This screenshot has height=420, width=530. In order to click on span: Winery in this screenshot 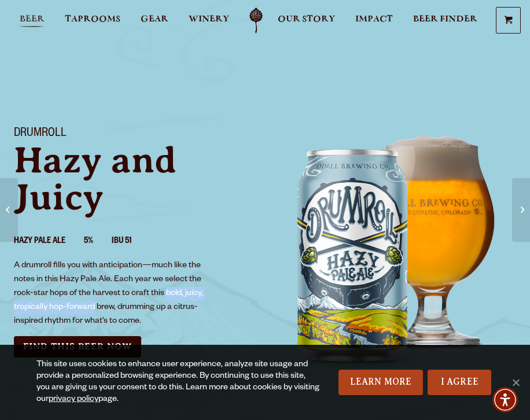, I will do `click(209, 19)`.